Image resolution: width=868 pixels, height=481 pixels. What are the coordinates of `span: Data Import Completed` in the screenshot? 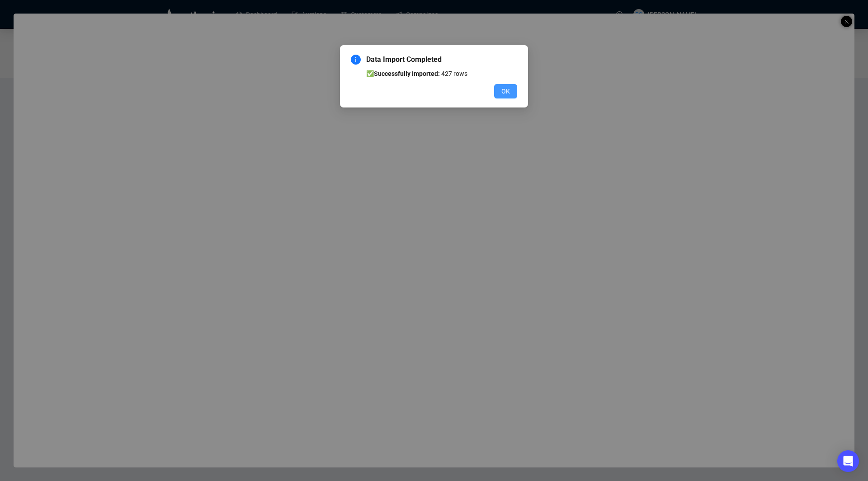 It's located at (441, 60).